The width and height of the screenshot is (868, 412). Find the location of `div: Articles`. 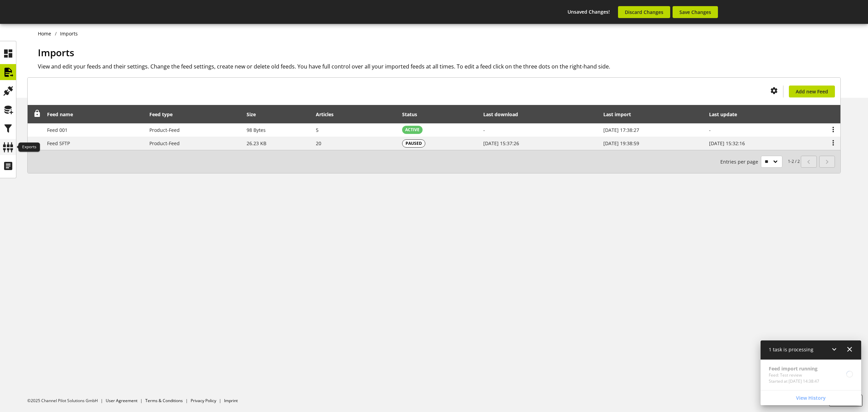

div: Articles is located at coordinates (328, 114).